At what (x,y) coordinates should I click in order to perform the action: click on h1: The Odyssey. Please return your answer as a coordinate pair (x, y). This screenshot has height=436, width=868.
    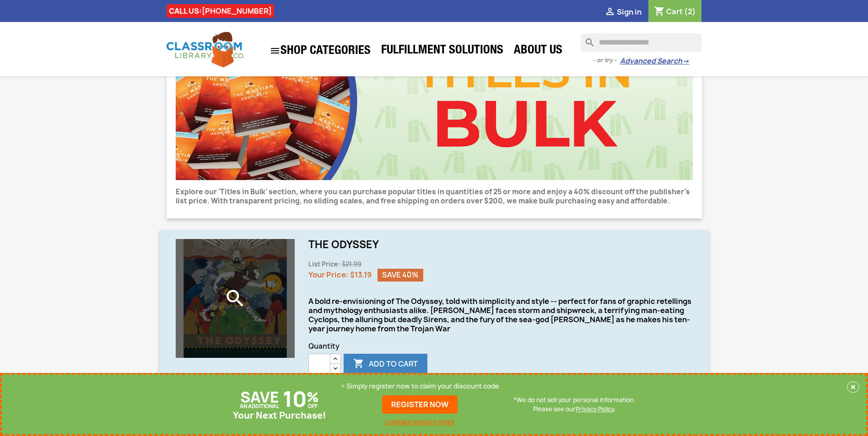
    Looking at the image, I should click on (501, 244).